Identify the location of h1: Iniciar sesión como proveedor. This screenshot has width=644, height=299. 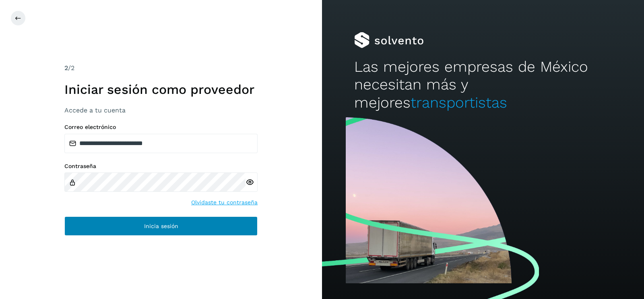
(161, 89).